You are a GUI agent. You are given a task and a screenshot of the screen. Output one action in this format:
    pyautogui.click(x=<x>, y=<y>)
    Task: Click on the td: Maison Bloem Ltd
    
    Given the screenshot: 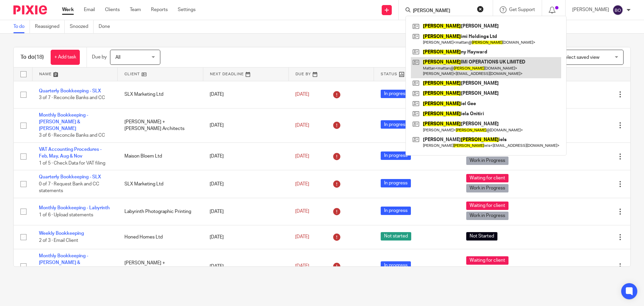 What is the action you would take?
    pyautogui.click(x=160, y=157)
    